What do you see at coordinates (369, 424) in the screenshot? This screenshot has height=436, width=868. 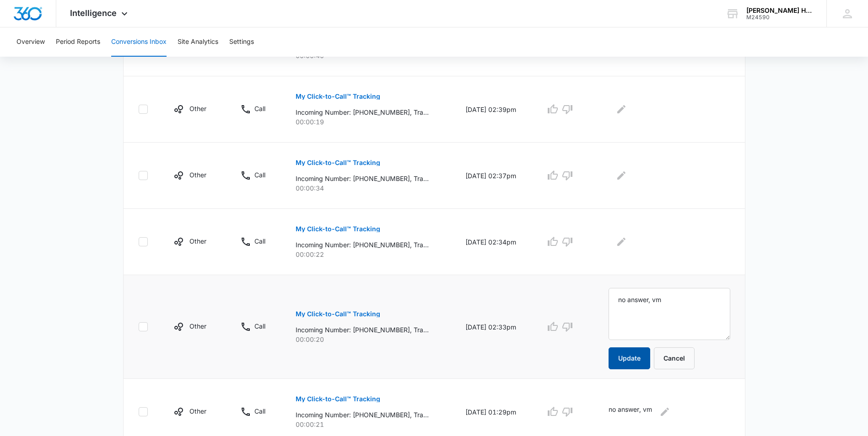 I see `p: 00:00:21` at bounding box center [369, 424].